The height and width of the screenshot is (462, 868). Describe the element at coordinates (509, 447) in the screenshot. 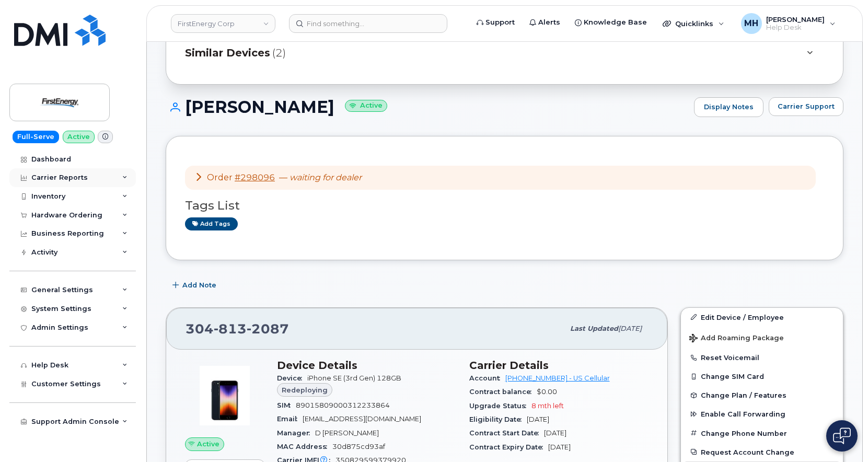

I see `span: Contract Expiry Date` at that location.